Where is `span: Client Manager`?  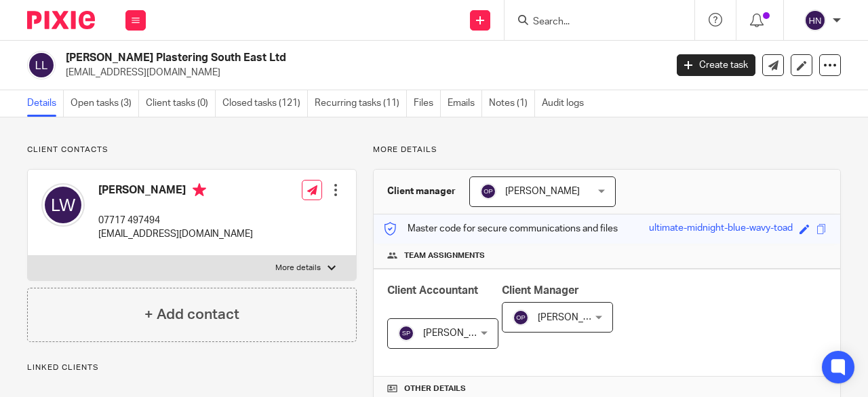 span: Client Manager is located at coordinates (540, 290).